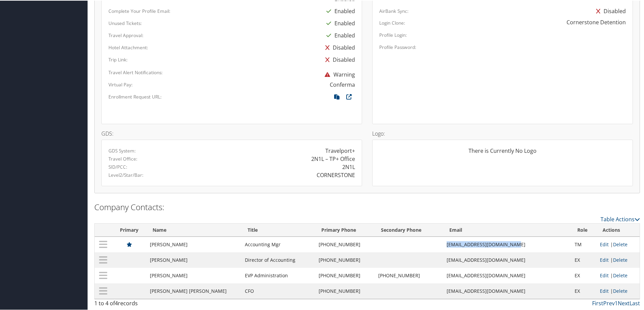 This screenshot has height=310, width=644. I want to click on label: Virtual Pay:, so click(120, 84).